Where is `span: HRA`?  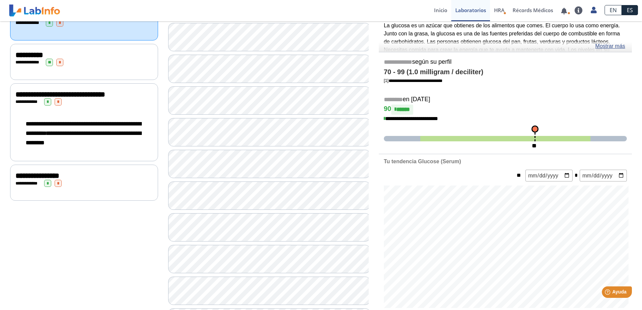
span: HRA is located at coordinates (499, 10).